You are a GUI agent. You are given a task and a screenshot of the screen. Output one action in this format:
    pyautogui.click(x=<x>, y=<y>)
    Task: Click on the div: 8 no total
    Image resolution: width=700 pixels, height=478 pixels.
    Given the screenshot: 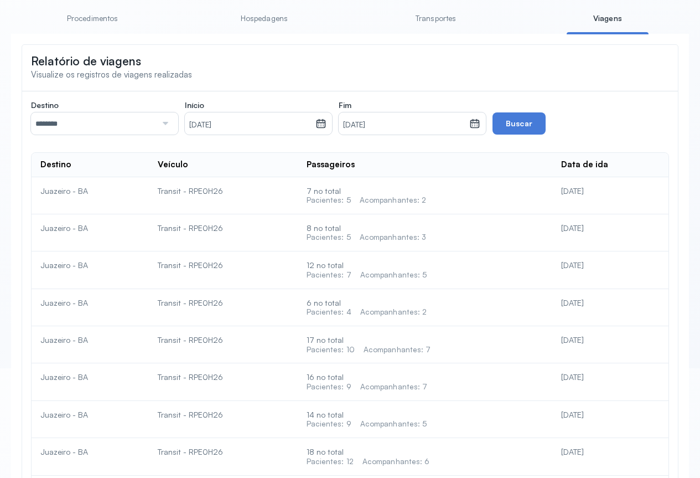 What is the action you would take?
    pyautogui.click(x=425, y=232)
    